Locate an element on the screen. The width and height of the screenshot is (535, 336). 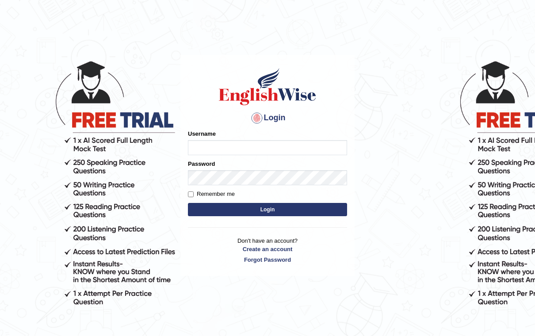
a: Forgot Password is located at coordinates (267, 259).